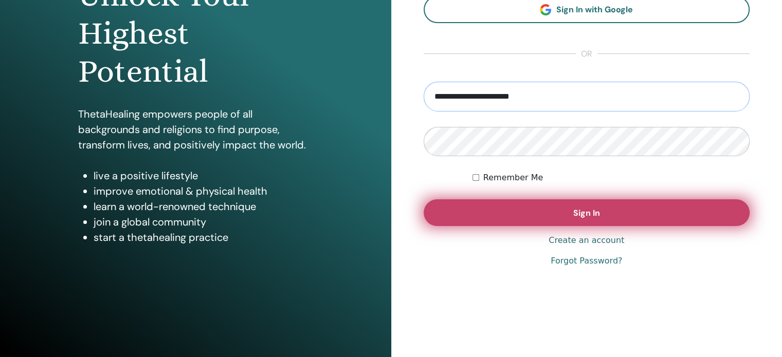  What do you see at coordinates (611, 178) in the screenshot?
I see `div: Keep me authenticated indefinitely or until I manually logout` at bounding box center [611, 178].